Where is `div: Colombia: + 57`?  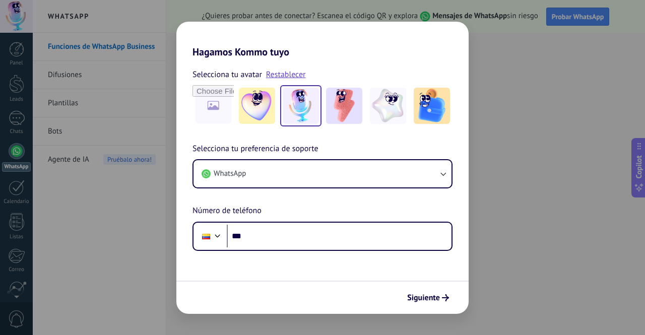
div: Colombia: + 57 is located at coordinates (206, 236).